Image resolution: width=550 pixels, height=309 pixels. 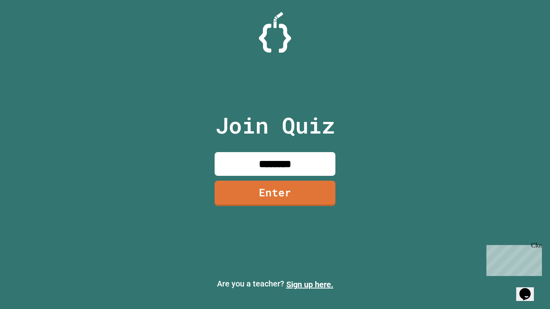 I want to click on a: Sign up here., so click(x=310, y=285).